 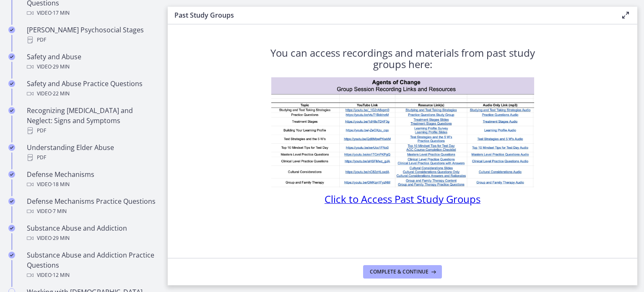 I want to click on span: · 7 min, so click(x=59, y=211).